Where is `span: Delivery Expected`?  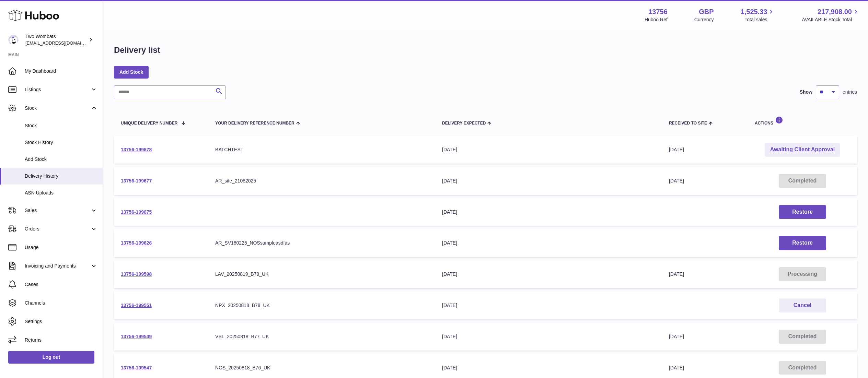
span: Delivery Expected is located at coordinates (464, 123).